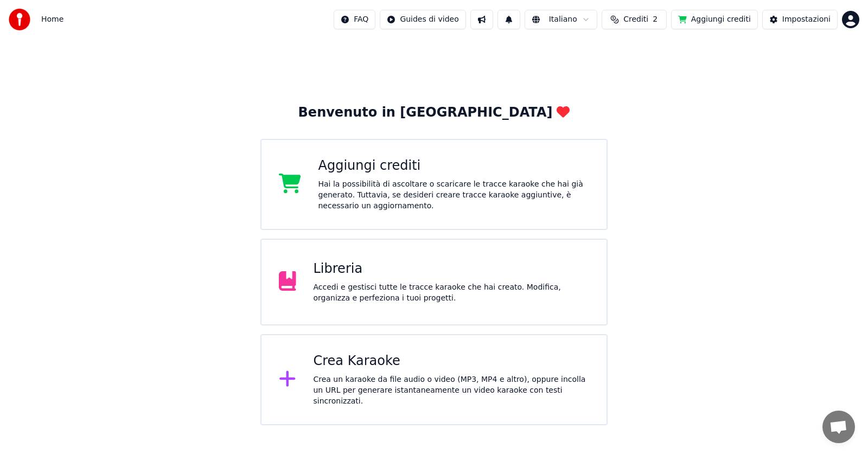  What do you see at coordinates (839, 427) in the screenshot?
I see `div: Aprire la chat` at bounding box center [839, 427].